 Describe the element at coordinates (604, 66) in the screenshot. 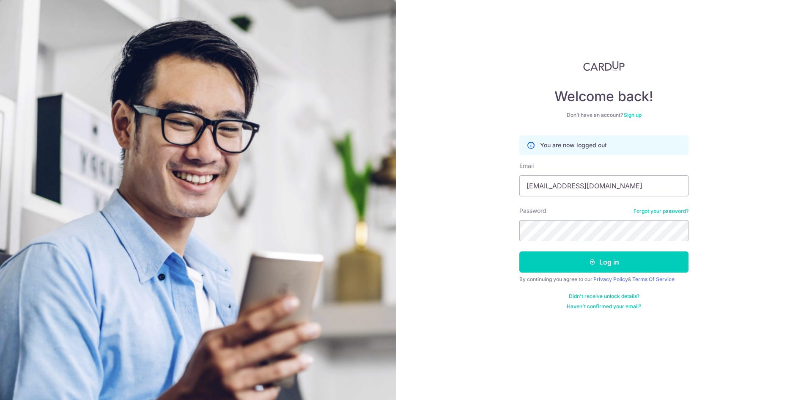

I see `img: CardUp Logo` at that location.